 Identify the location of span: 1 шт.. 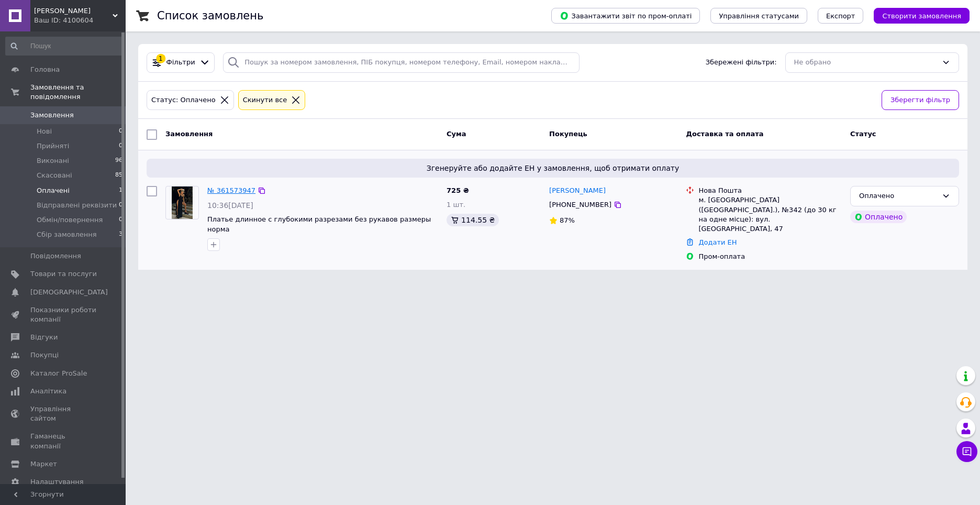
(456, 204).